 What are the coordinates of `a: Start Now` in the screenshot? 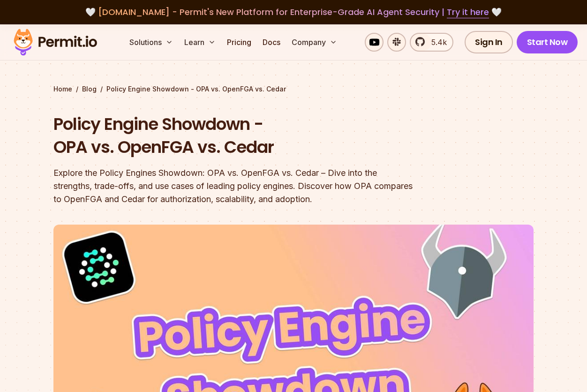 It's located at (547, 42).